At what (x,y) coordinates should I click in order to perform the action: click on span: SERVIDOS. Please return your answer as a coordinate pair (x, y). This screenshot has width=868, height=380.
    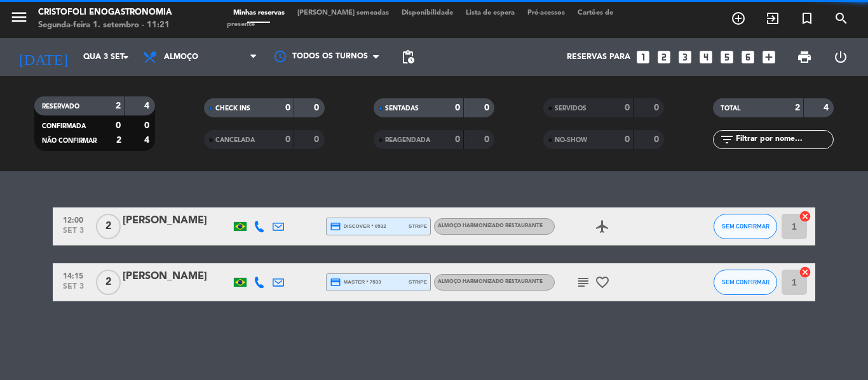
    Looking at the image, I should click on (571, 109).